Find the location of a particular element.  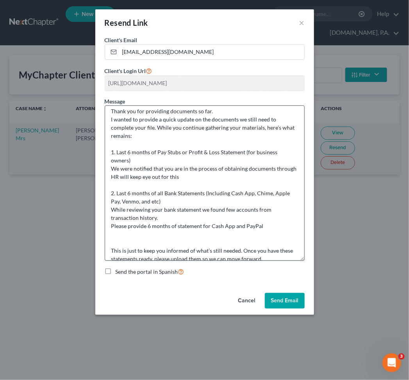

label: Client's Login Url is located at coordinates (128, 71).